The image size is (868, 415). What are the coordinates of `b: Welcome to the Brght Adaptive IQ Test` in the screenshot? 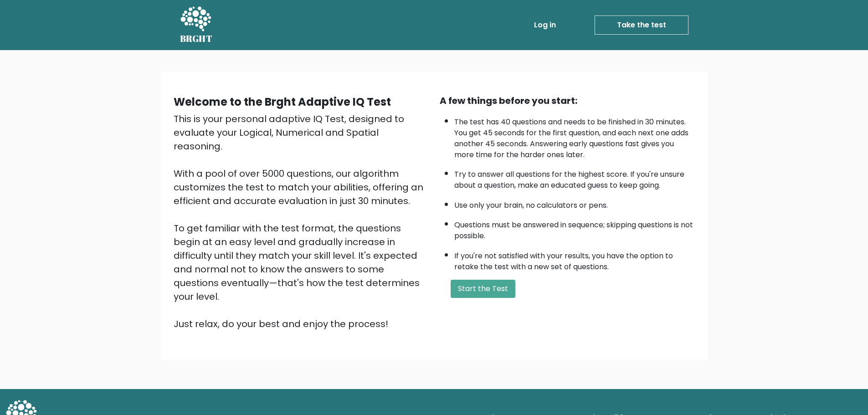 It's located at (282, 102).